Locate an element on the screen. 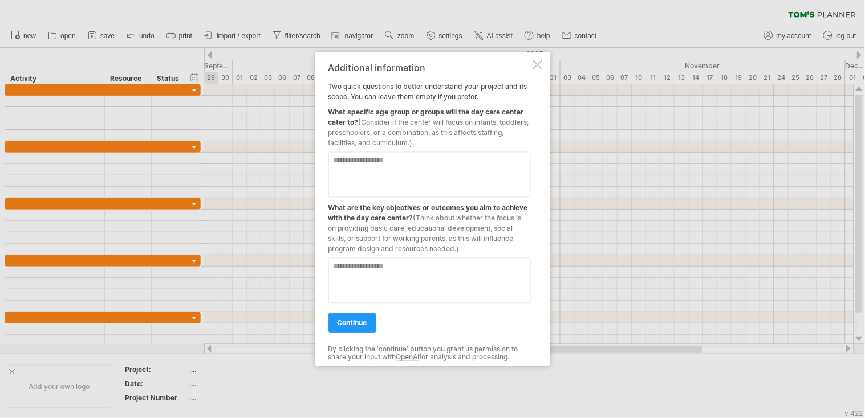  span: (Think about whether the focus is on providing basic care, educational development, social skills... is located at coordinates (425, 234).